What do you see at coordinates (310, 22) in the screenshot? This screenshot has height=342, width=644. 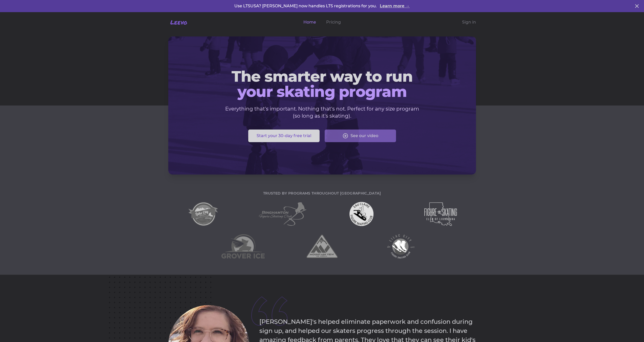 I see `a: Home` at bounding box center [310, 22].